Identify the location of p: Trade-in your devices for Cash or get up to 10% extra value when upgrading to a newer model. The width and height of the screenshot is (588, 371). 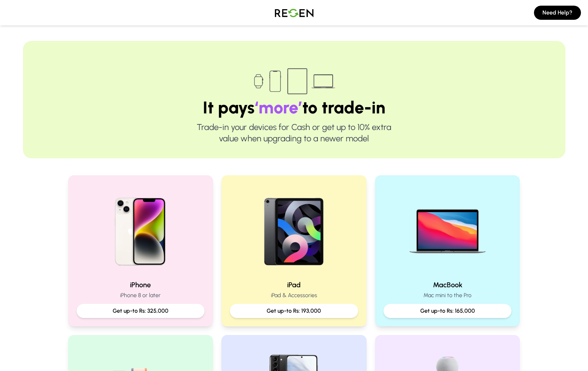
(294, 133).